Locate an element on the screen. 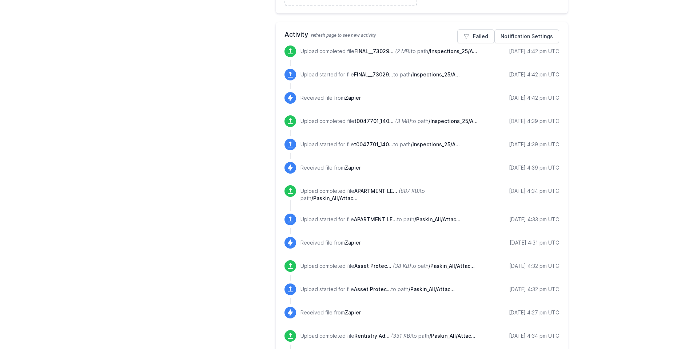 The image size is (693, 349). i: (887 KB) is located at coordinates (409, 191).